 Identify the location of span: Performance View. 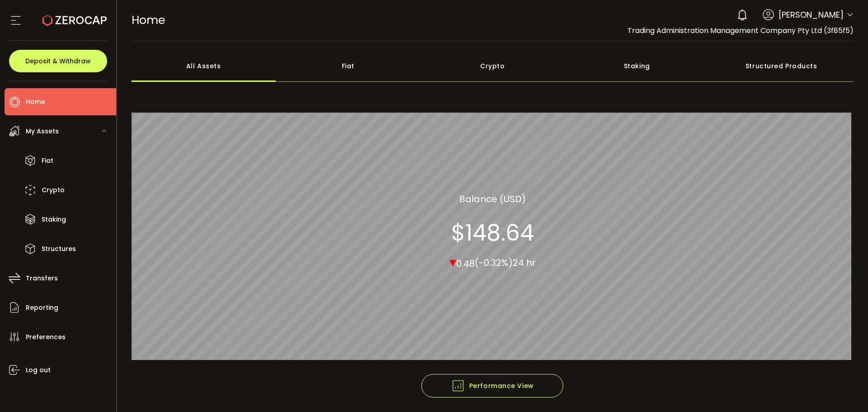
(492, 386).